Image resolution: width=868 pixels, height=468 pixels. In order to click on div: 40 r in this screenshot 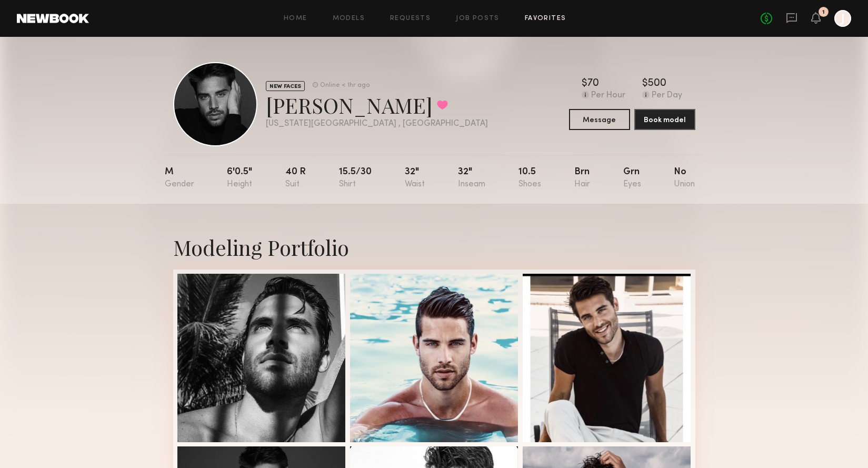, I will do `click(295, 178)`.